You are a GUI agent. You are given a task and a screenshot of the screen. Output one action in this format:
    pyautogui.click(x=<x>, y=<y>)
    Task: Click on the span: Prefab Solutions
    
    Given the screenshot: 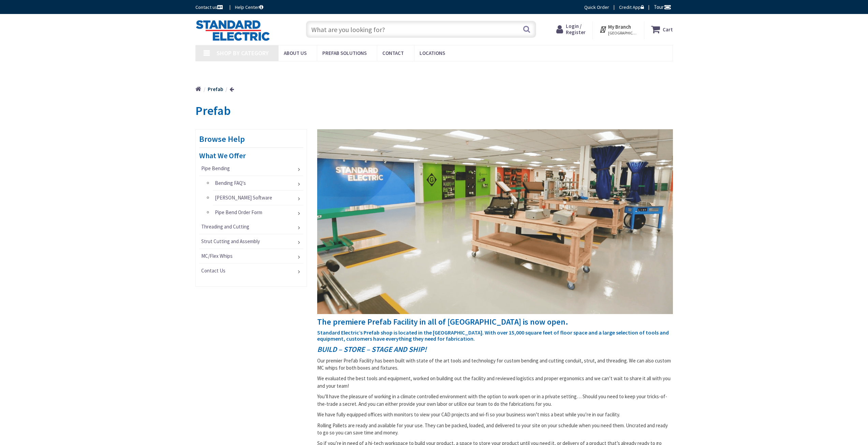 What is the action you would take?
    pyautogui.click(x=345, y=53)
    